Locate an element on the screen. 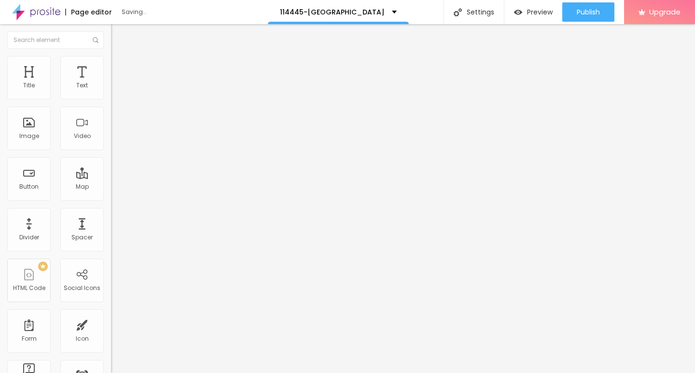 The height and width of the screenshot is (373, 695). div: Saving... is located at coordinates (177, 12).